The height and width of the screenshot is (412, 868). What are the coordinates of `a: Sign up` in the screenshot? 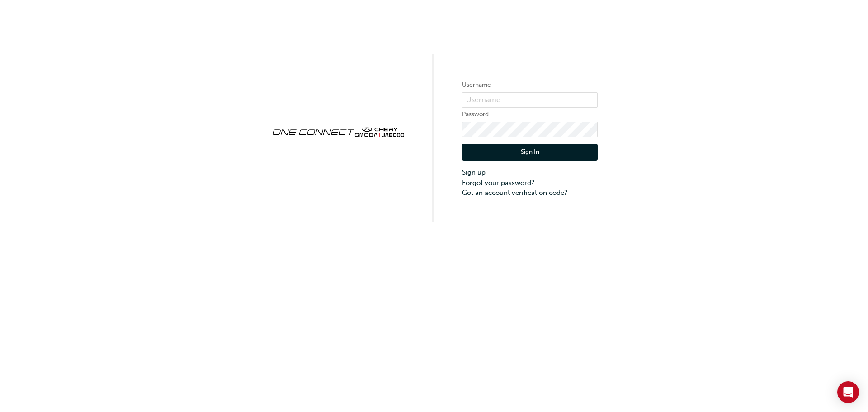 It's located at (530, 172).